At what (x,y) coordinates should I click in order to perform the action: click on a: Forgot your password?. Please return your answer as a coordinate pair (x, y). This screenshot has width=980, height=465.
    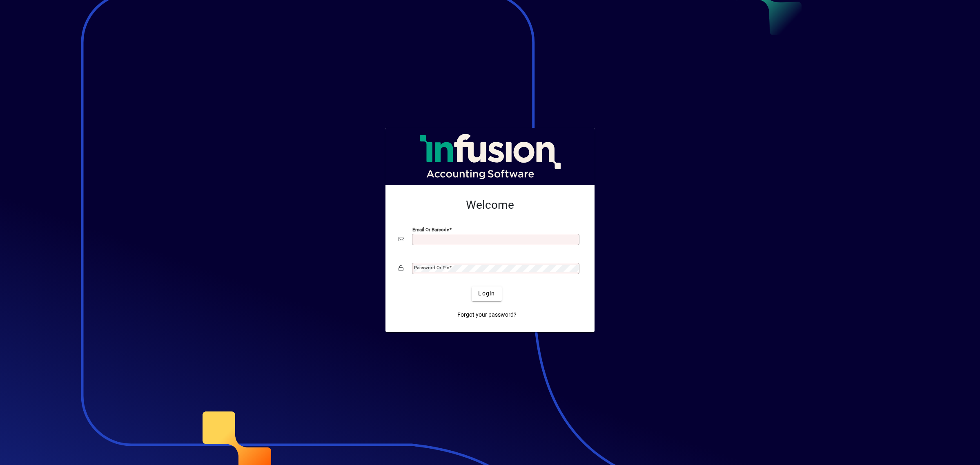
    Looking at the image, I should click on (487, 315).